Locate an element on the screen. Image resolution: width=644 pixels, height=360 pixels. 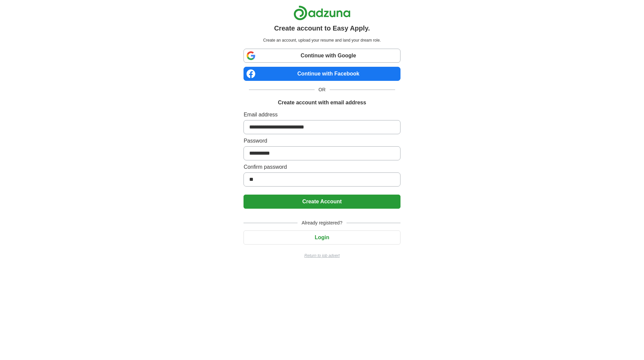
a: Continue with Google is located at coordinates (321, 56).